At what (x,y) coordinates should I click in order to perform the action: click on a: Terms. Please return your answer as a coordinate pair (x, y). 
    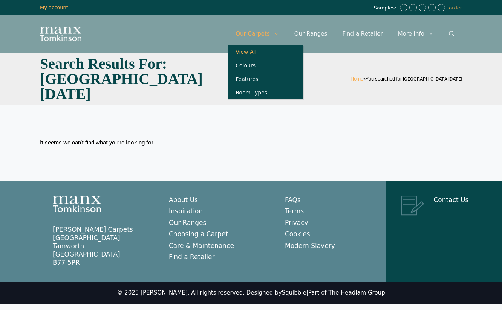
    Looking at the image, I should click on (294, 211).